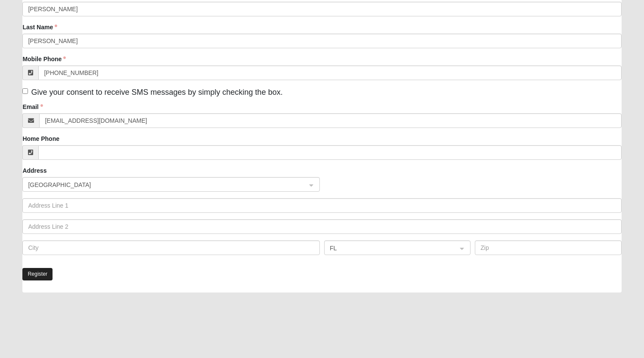 The width and height of the screenshot is (644, 358). I want to click on label: Mobile Phone, so click(44, 59).